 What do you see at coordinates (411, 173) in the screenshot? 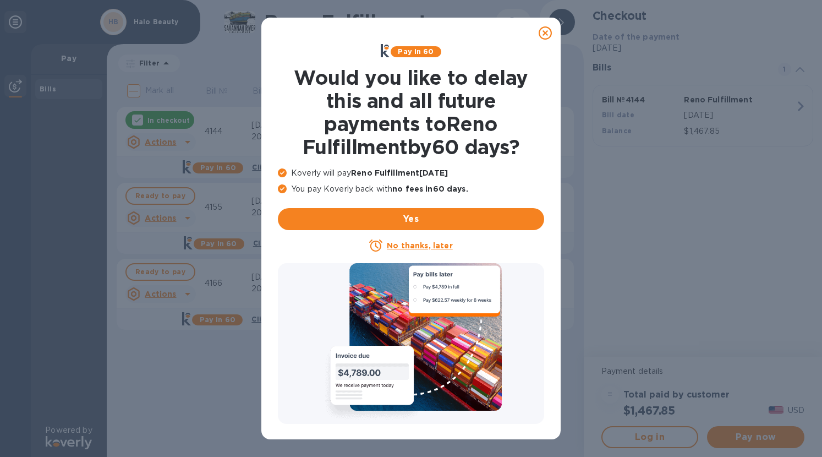
I see `p: Koverly will pay` at bounding box center [411, 173].